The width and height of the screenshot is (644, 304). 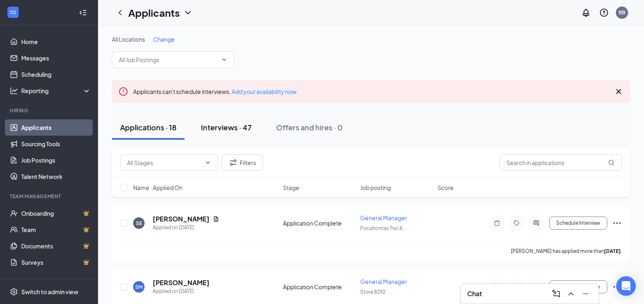 What do you see at coordinates (604, 13) in the screenshot?
I see `svg: QuestionInfo` at bounding box center [604, 13].